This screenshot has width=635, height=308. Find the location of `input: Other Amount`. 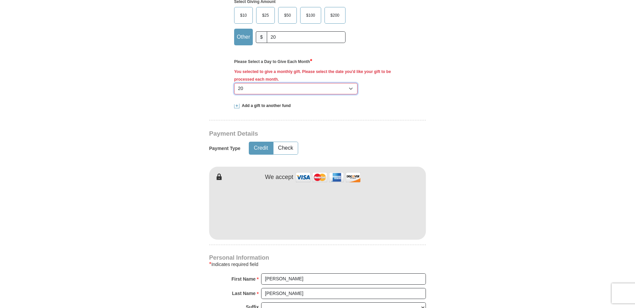

input: Other Amount is located at coordinates (306, 37).